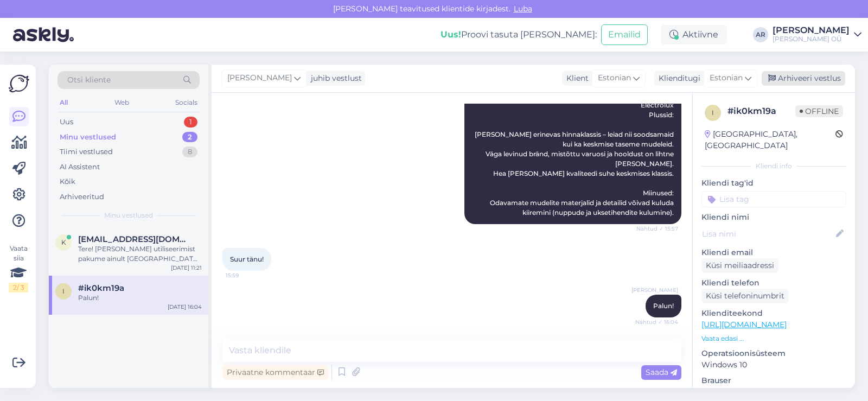 The image size is (868, 401). Describe the element at coordinates (662, 372) in the screenshot. I see `span: Saada` at that location.